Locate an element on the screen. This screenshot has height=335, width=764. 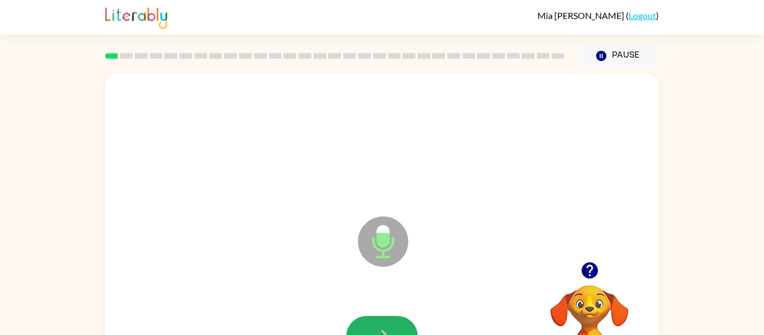
a: Logout is located at coordinates (642, 15).